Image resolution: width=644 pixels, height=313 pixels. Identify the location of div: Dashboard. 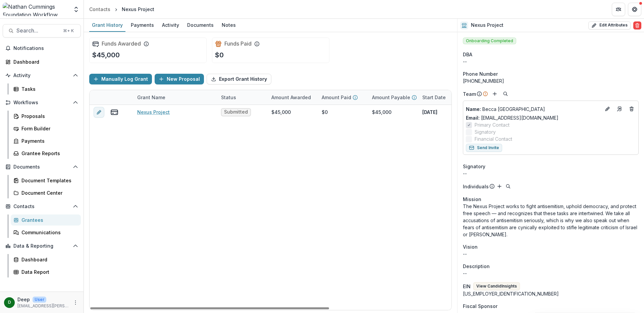
(48, 260).